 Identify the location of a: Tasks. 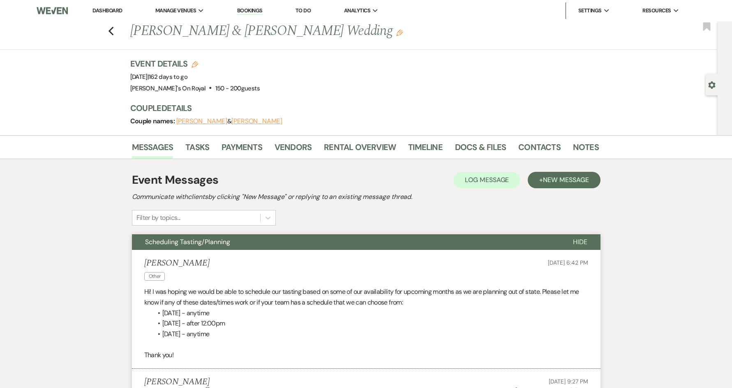
(197, 150).